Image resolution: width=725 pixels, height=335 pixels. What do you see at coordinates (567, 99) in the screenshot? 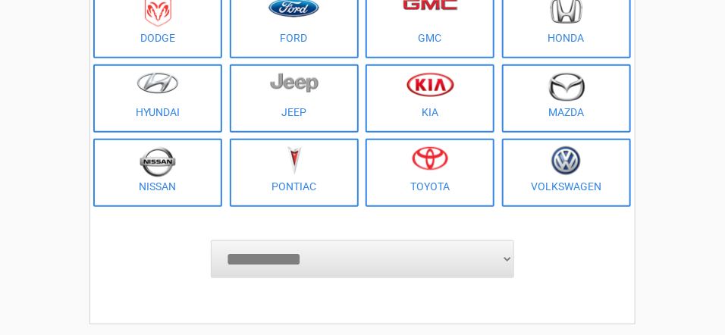
I see `a: Mazda` at bounding box center [567, 99].